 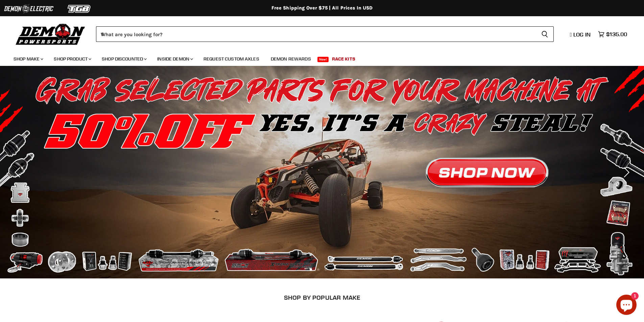 What do you see at coordinates (617, 34) in the screenshot?
I see `span: $135.00` at bounding box center [617, 34].